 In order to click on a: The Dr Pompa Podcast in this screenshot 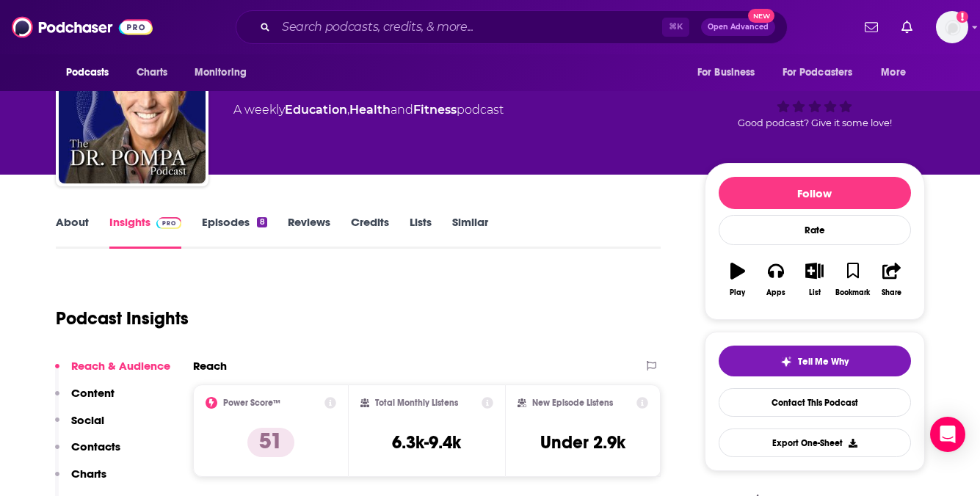, I will do `click(132, 110)`.